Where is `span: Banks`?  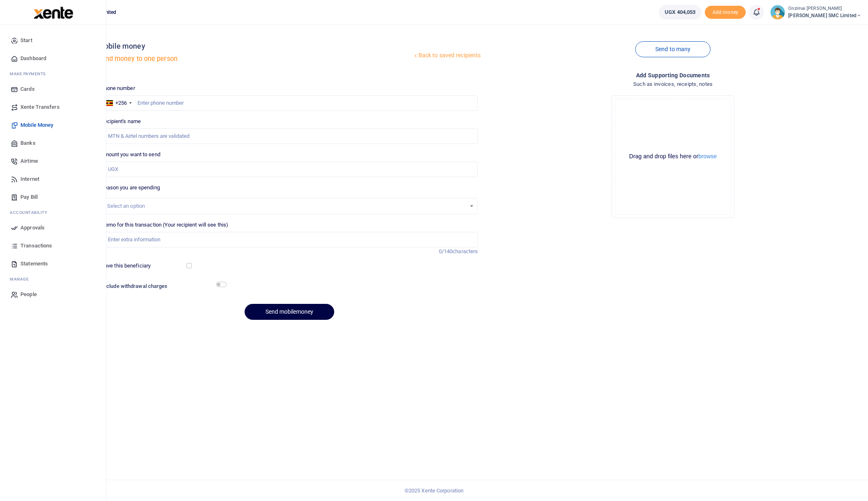 span: Banks is located at coordinates (27, 143).